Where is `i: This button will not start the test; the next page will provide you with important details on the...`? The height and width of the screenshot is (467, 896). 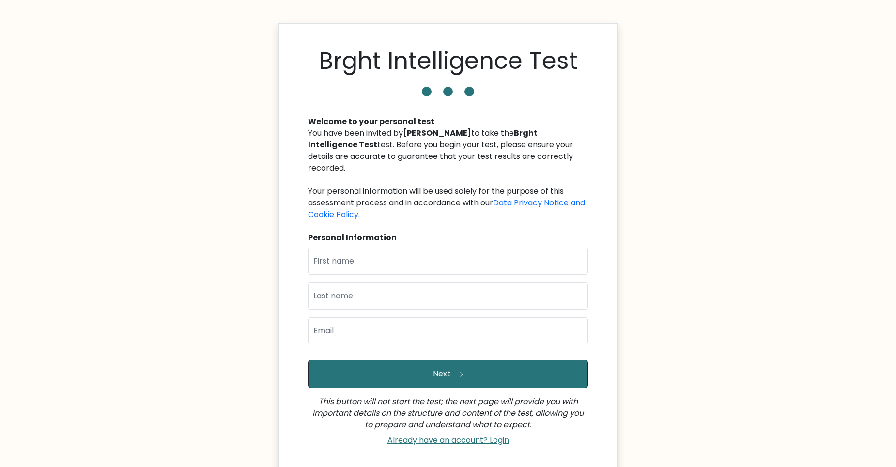
i: This button will not start the test; the next page will provide you with important details on the... is located at coordinates (448, 412).